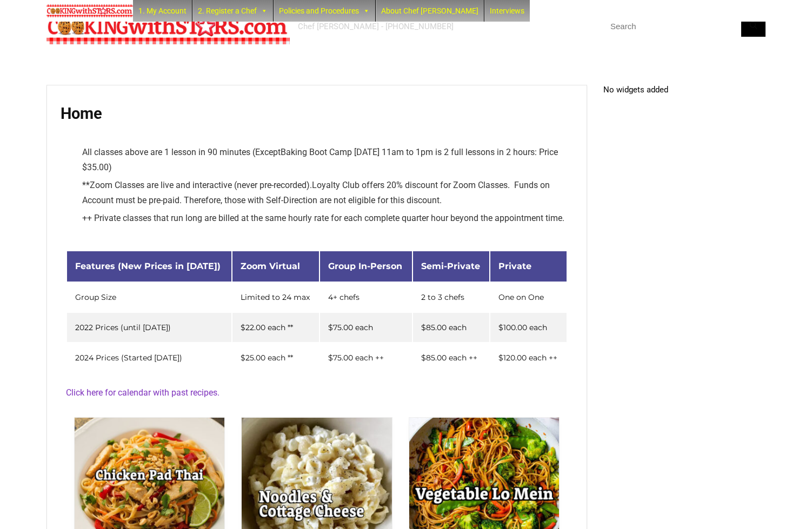  Describe the element at coordinates (365, 266) in the screenshot. I see `span: Group In-Person` at that location.